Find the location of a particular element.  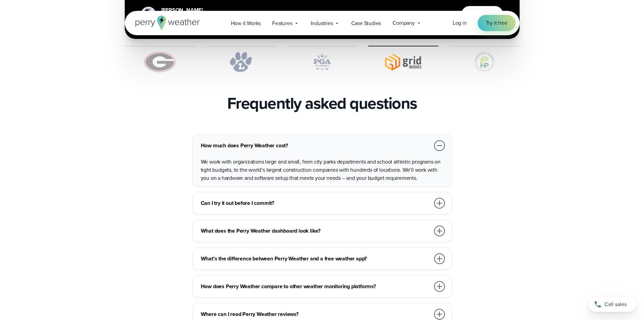

img: PGA.svg is located at coordinates (322, 62).